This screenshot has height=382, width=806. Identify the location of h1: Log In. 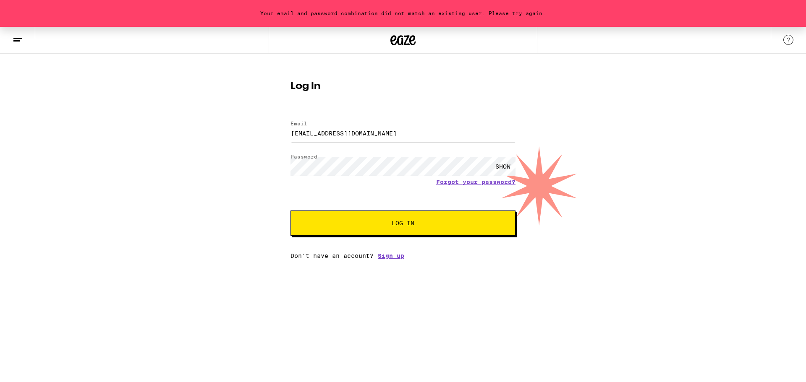
(403, 86).